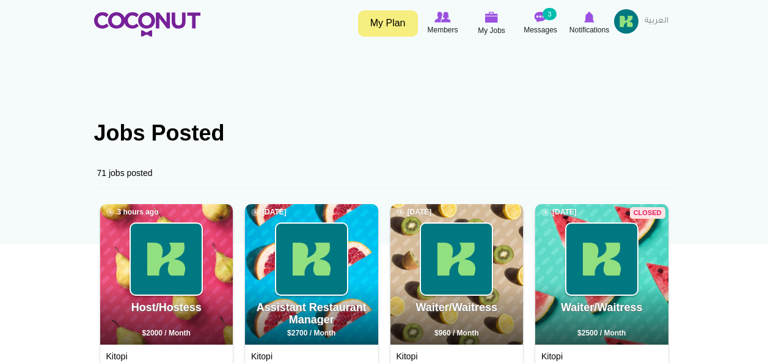 Image resolution: width=768 pixels, height=363 pixels. What do you see at coordinates (385, 133) in the screenshot?
I see `h1: Jobs Posted` at bounding box center [385, 133].